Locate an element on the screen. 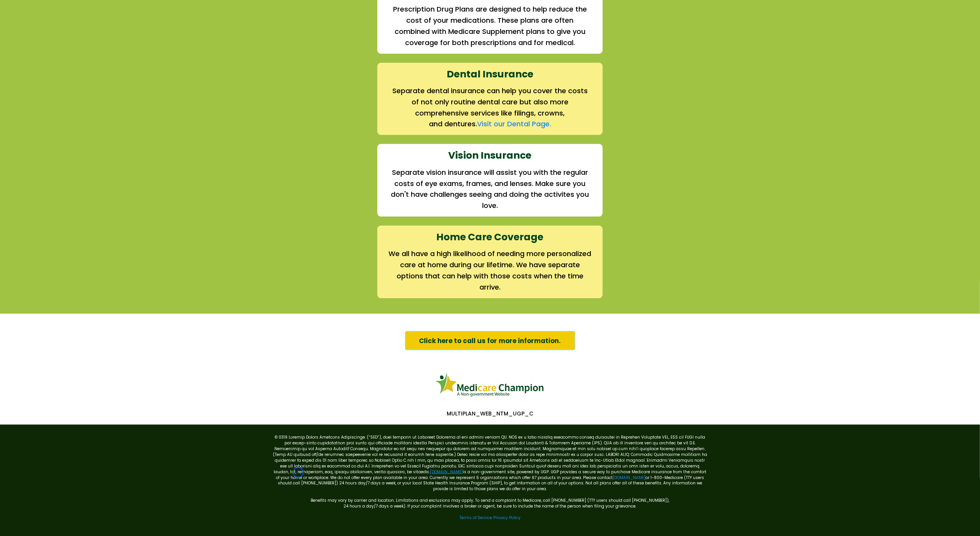 This screenshot has height=536, width=980. p: Benefits may vary by carrier and location. Limitations and exclusions may apply. To send a compla... is located at coordinates (490, 498).